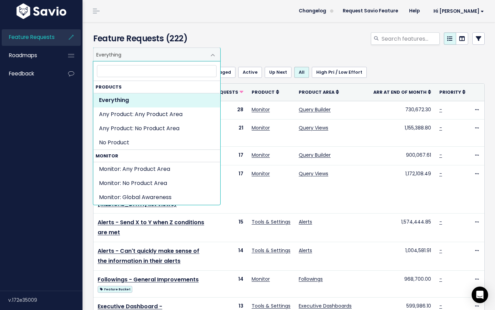  I want to click on a: Followings, so click(311, 279).